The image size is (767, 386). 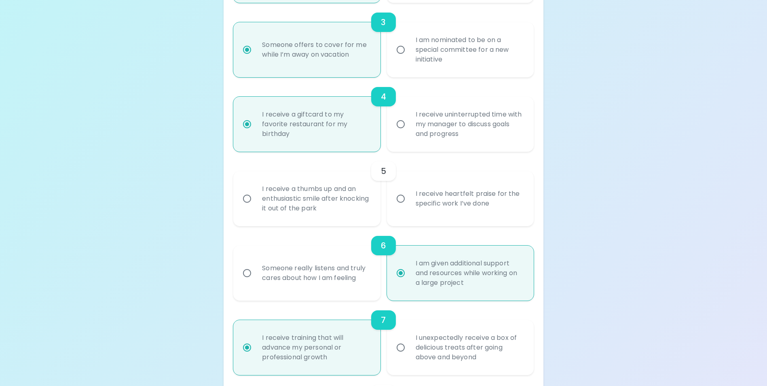 I want to click on div: I receive a giftcard to my favorite restaurant for my birthday, so click(x=315, y=124).